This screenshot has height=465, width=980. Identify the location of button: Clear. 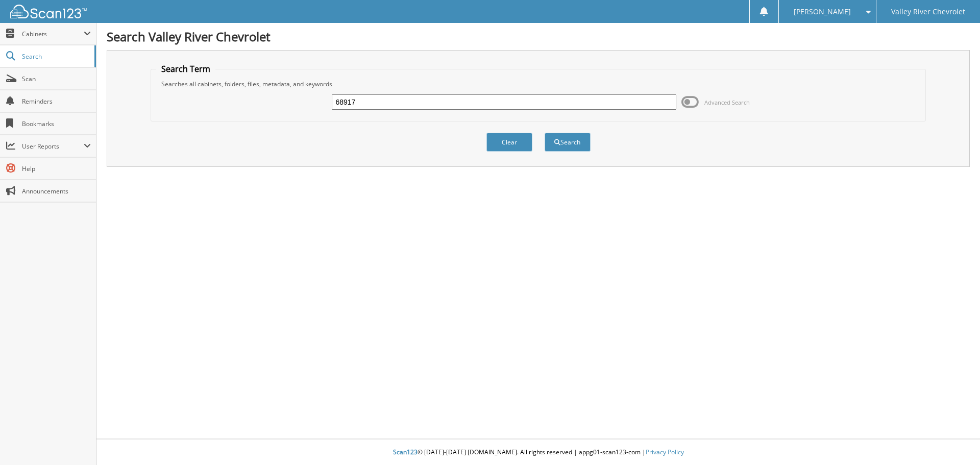
(510, 142).